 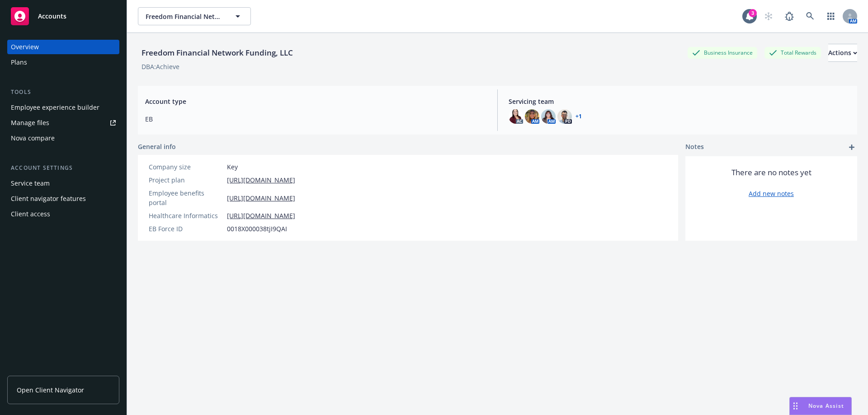 What do you see at coordinates (195, 16) in the screenshot?
I see `button: Freedom Financial Network Funding, LLC` at bounding box center [195, 16].